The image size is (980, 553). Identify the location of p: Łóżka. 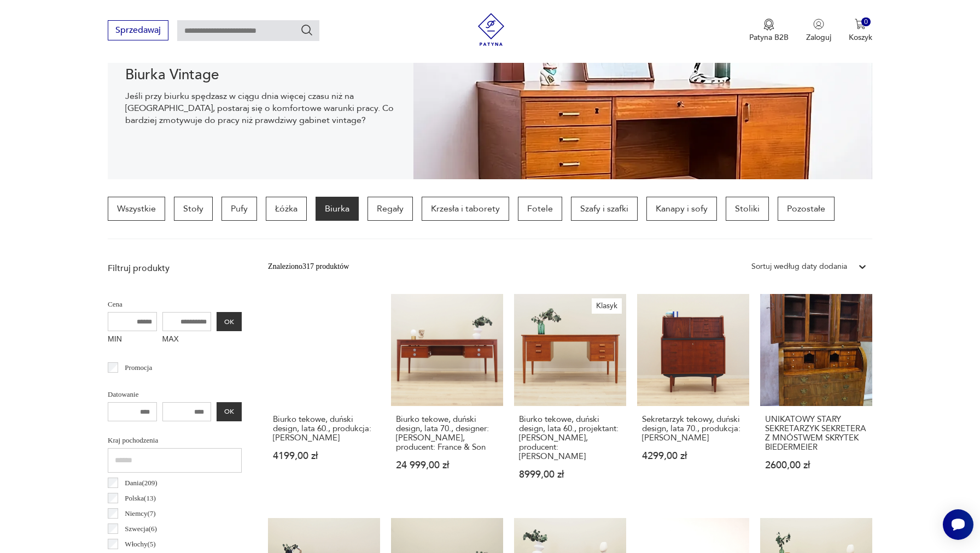
(286, 209).